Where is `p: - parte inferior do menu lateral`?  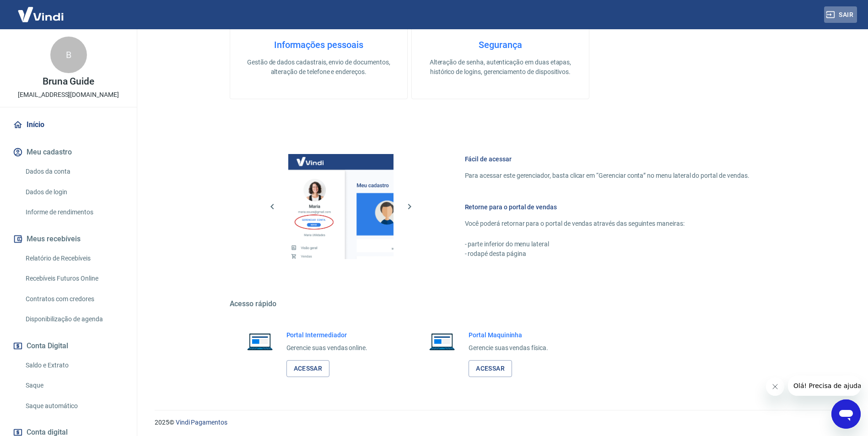 p: - parte inferior do menu lateral is located at coordinates (607, 244).